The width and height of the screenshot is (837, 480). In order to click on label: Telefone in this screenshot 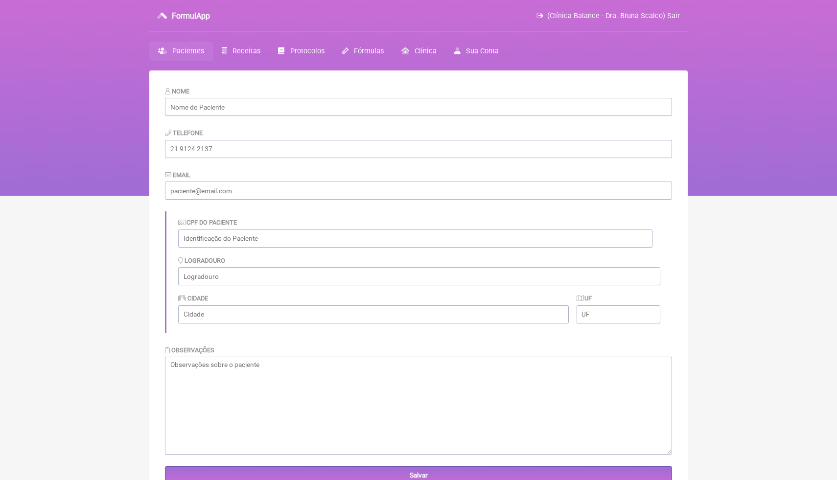, I will do `click(184, 133)`.